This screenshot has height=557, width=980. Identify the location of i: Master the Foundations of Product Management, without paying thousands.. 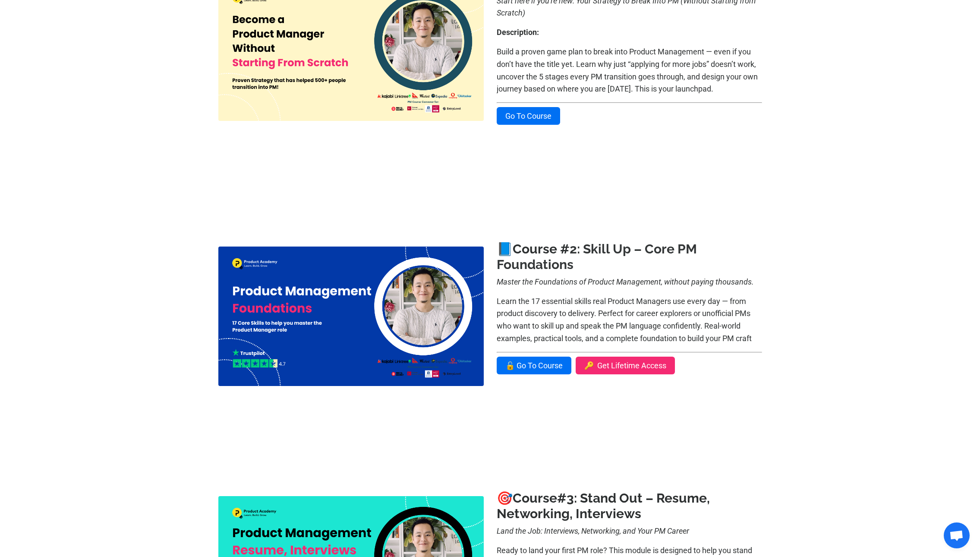
(625, 282).